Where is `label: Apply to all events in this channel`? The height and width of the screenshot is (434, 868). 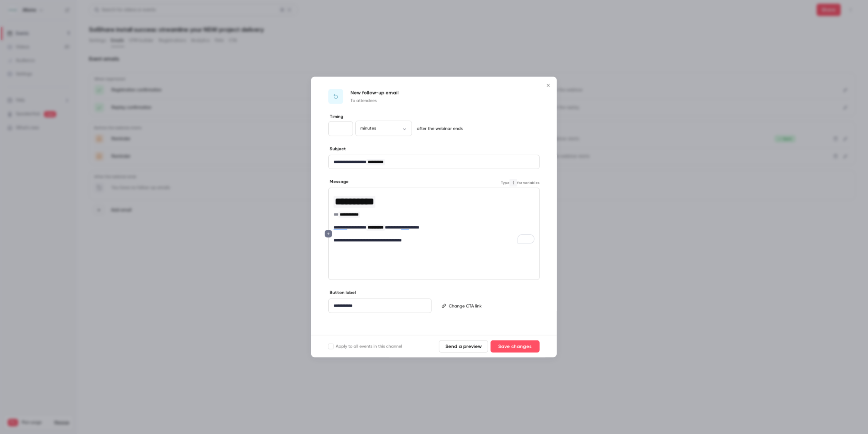 label: Apply to all events in this channel is located at coordinates (365, 346).